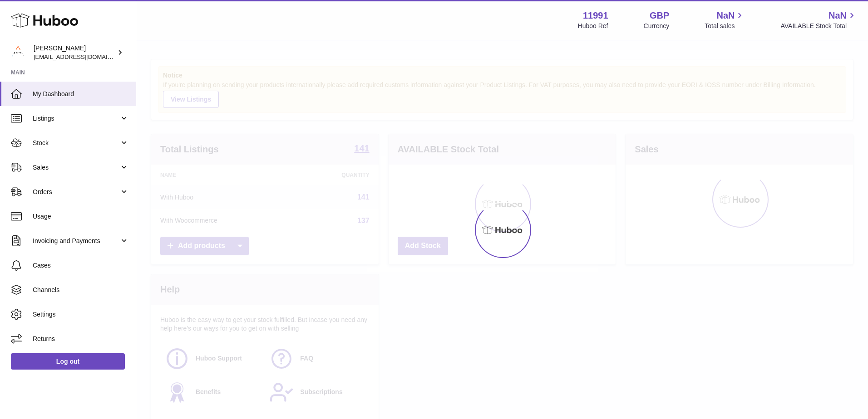 The image size is (868, 419). Describe the element at coordinates (81, 290) in the screenshot. I see `span: Channels` at that location.